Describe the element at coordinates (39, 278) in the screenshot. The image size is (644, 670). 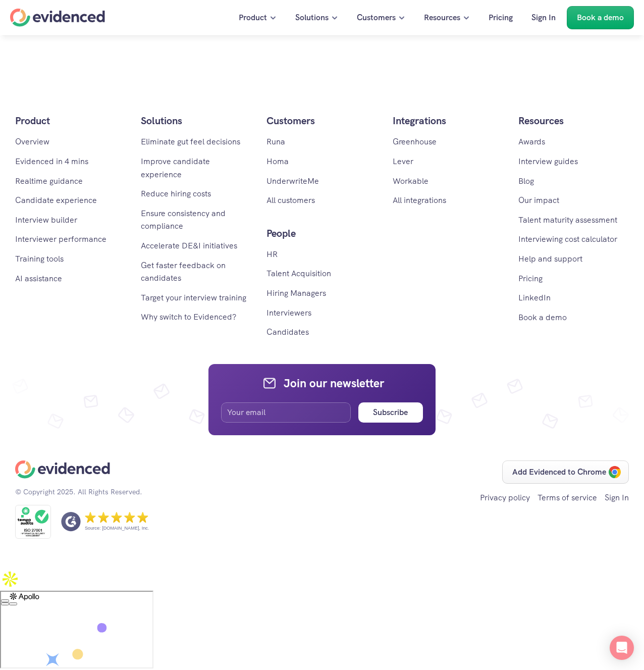
I see `a: AI assistance` at that location.